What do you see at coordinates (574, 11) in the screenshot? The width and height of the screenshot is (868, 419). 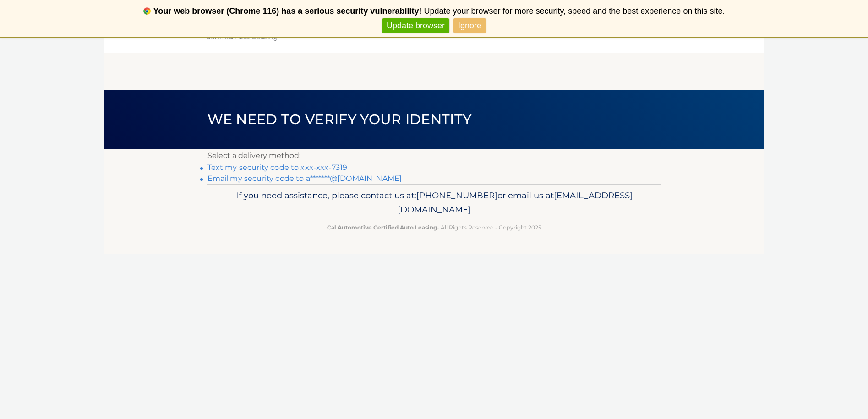 I see `span: Update your browser for more security, speed and the best experience on this site.` at bounding box center [574, 11].